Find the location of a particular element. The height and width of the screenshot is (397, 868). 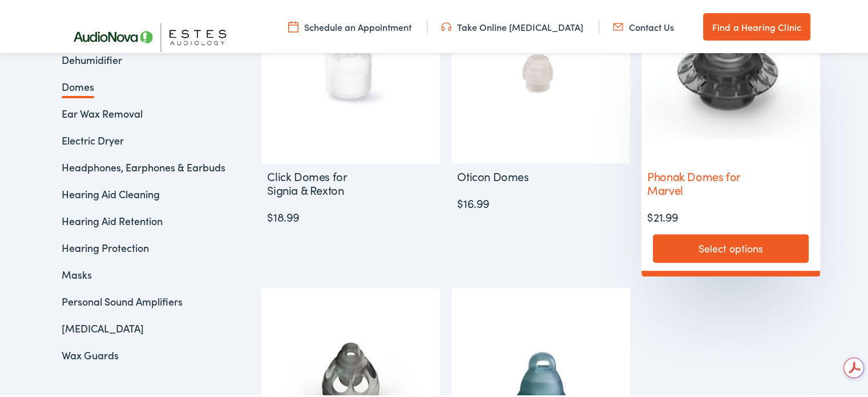

a: Wax Guards is located at coordinates (90, 353).